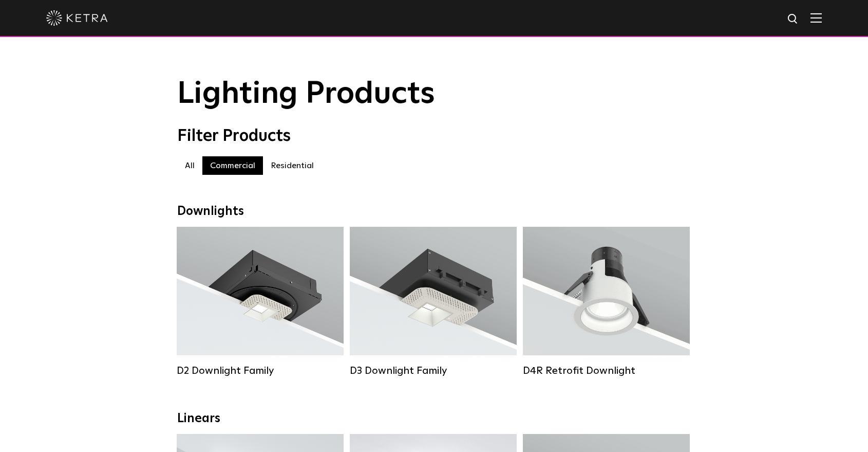  What do you see at coordinates (434, 419) in the screenshot?
I see `div: Linears` at bounding box center [434, 419].